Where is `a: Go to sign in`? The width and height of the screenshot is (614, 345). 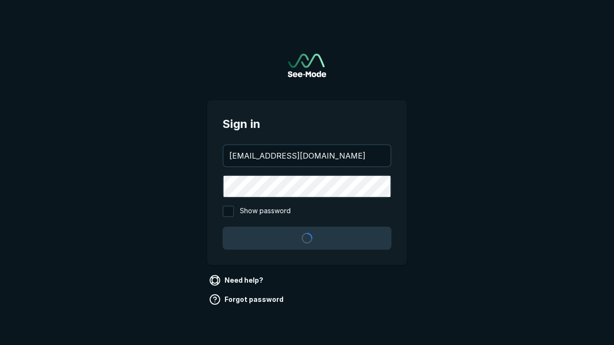
a: Go to sign in is located at coordinates (307, 65).